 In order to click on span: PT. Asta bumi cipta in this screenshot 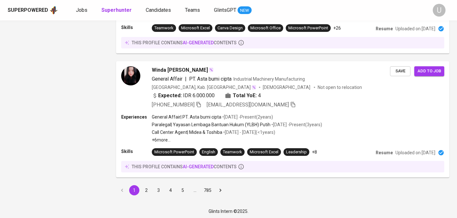, I will do `click(210, 79)`.